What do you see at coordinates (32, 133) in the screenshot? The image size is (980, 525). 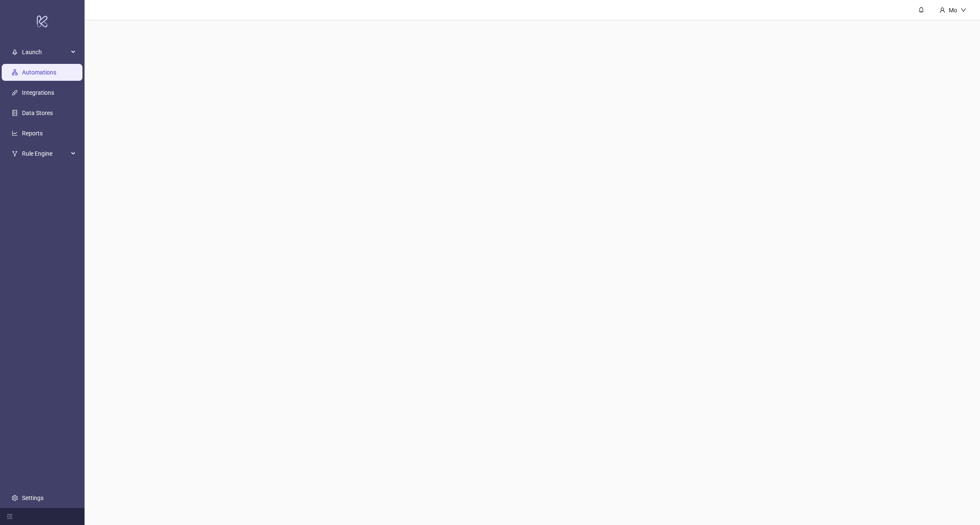 I see `a: Reports` at bounding box center [32, 133].